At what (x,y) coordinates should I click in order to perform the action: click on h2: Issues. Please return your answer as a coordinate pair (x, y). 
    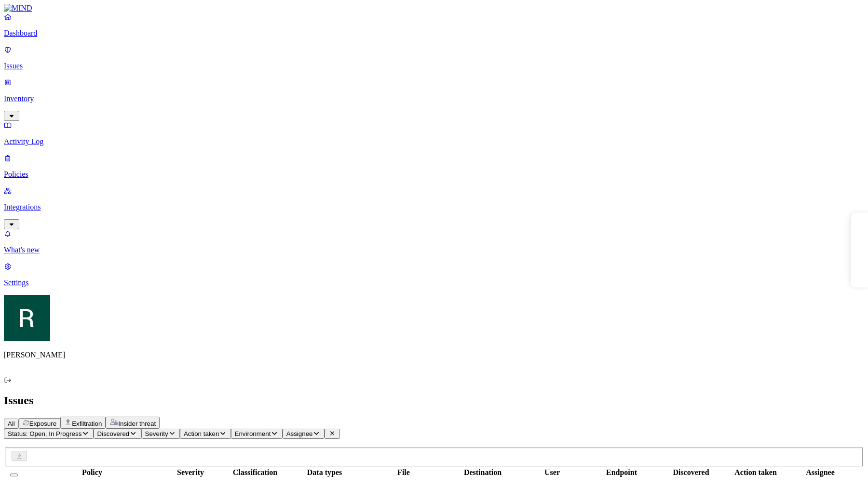
    Looking at the image, I should click on (434, 400).